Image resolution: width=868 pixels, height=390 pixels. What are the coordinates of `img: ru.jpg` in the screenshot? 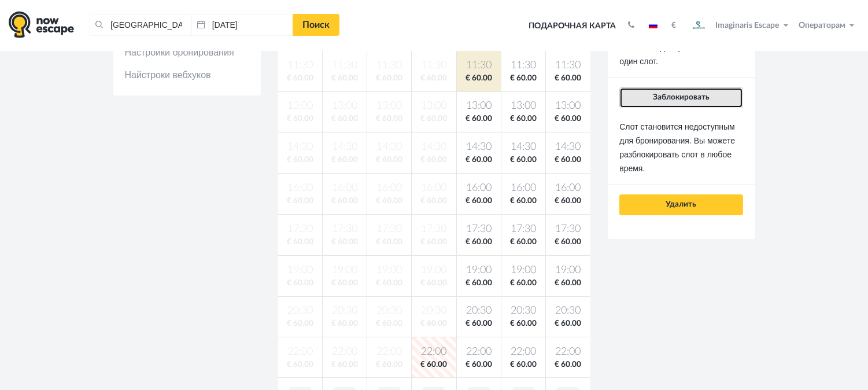 It's located at (653, 26).